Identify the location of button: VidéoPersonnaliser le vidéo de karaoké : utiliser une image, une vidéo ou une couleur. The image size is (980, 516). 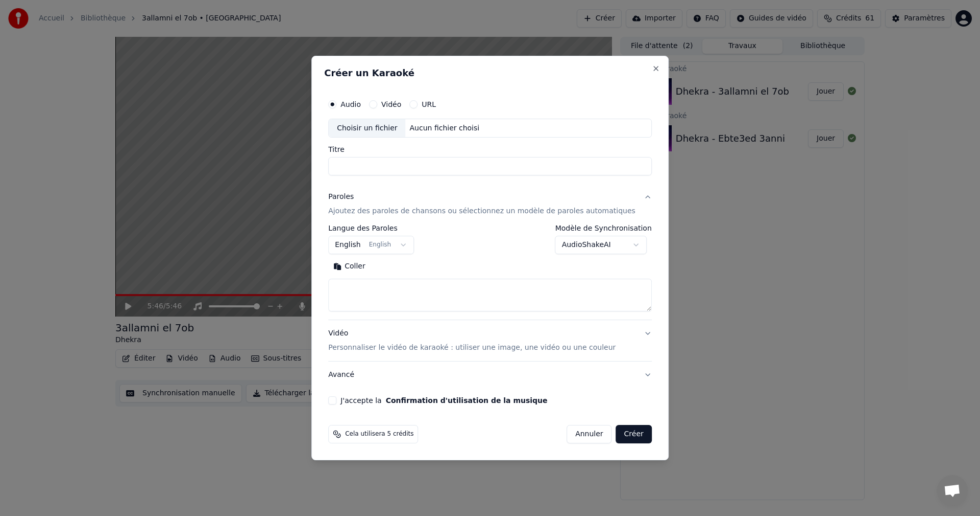
(490, 341).